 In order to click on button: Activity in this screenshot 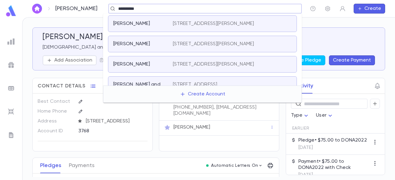, I will do `click(303, 86)`.